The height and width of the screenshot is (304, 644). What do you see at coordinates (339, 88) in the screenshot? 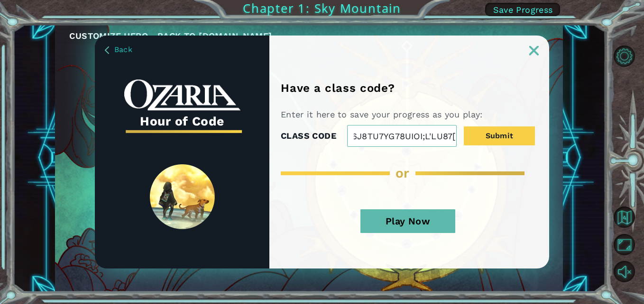
I see `h1: Have a class code?` at bounding box center [339, 88].